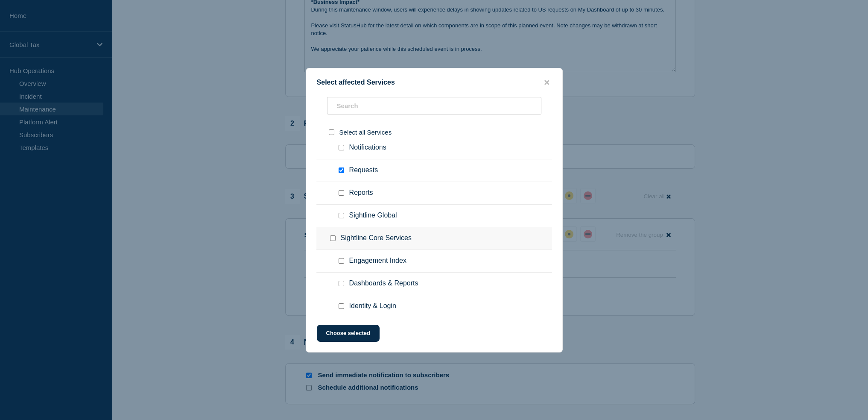 This screenshot has width=868, height=420. I want to click on input: Sightline Core Services checkbox, so click(332, 238).